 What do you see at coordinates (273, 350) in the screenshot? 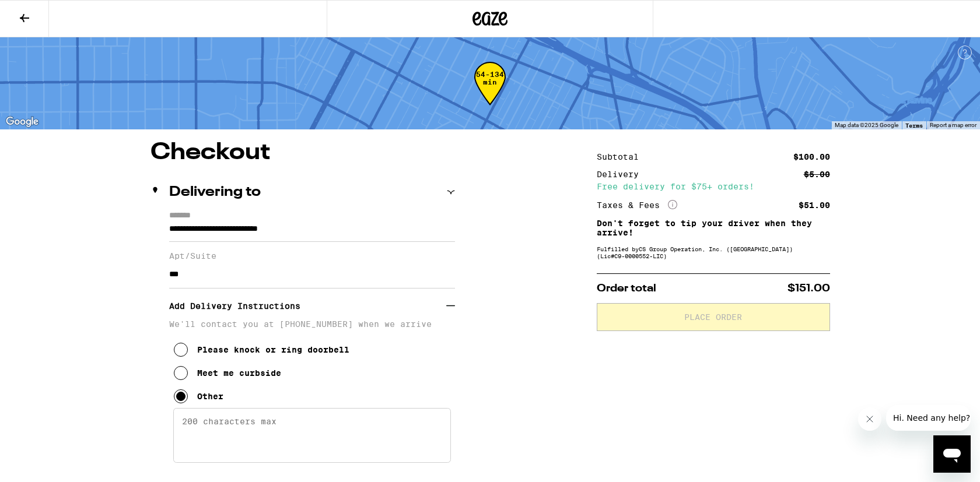
I see `div: Please knock or ring doorbell` at bounding box center [273, 350].